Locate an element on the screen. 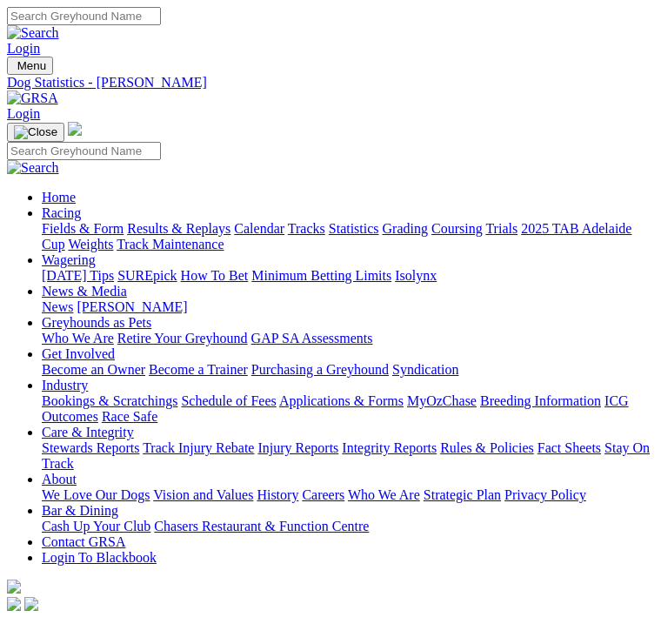 The width and height of the screenshot is (661, 644). a: Applications & Forms is located at coordinates (341, 400).